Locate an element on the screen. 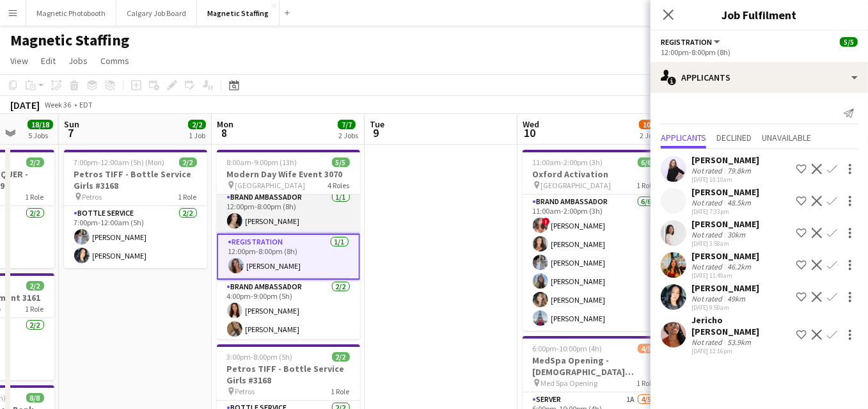  app-job-card: 7:00pm-12:00am (5h) (Mon)2/2Petros TIFF - Bottle Service Girls #3168 Petros1 RoleBottle Service2/... is located at coordinates (136, 208).